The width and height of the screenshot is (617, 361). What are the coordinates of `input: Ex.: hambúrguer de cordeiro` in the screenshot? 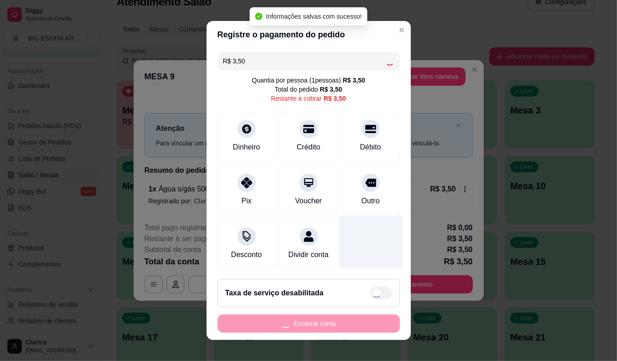 It's located at (304, 61).